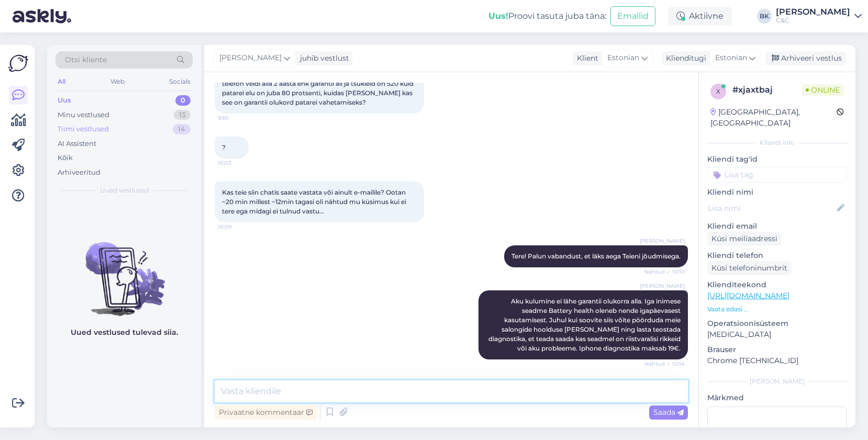 This screenshot has height=440, width=868. I want to click on div: BK, so click(764, 16).